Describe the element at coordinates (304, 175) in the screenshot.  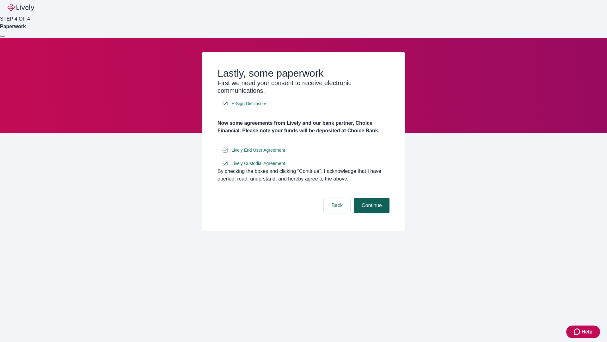
I see `div: By checking the boxes and clicking “Continue", I acknowledge that I have opened, read, understand...` at that location.